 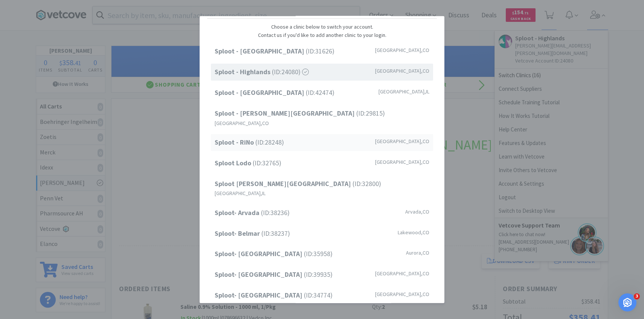 What do you see at coordinates (248, 163) in the screenshot?
I see `span: (ID: 32765 )` at bounding box center [248, 163].